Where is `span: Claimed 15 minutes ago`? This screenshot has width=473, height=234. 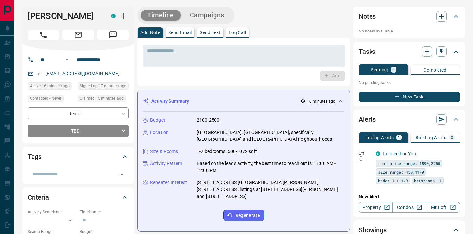 span: Claimed 15 minutes ago is located at coordinates (102, 99).